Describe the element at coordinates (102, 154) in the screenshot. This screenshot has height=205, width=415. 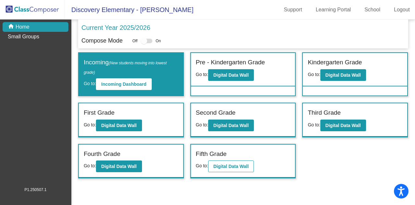
I see `label: Fourth Grade` at that location.